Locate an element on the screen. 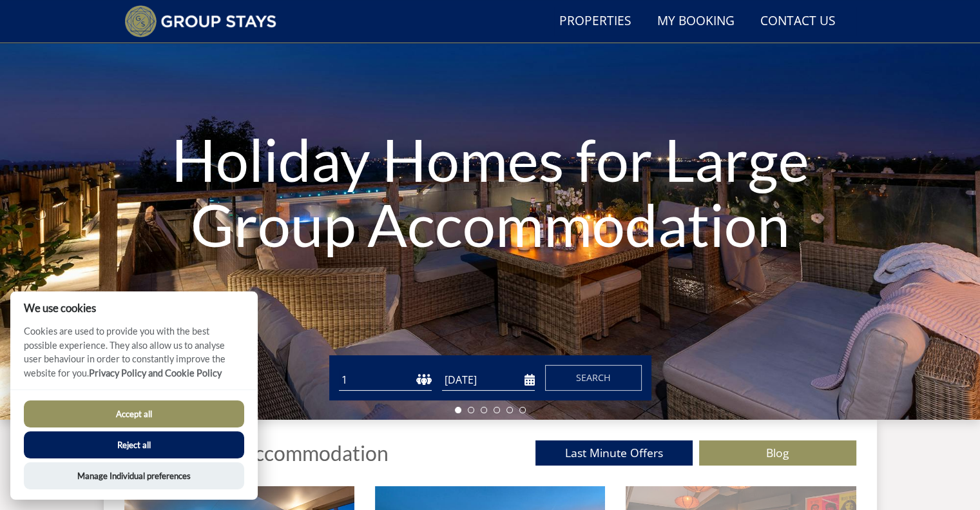  button: Accept all is located at coordinates (134, 414).